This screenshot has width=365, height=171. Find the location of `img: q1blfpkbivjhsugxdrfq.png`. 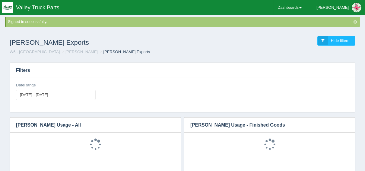

img: q1blfpkbivjhsugxdrfq.png is located at coordinates (8, 8).